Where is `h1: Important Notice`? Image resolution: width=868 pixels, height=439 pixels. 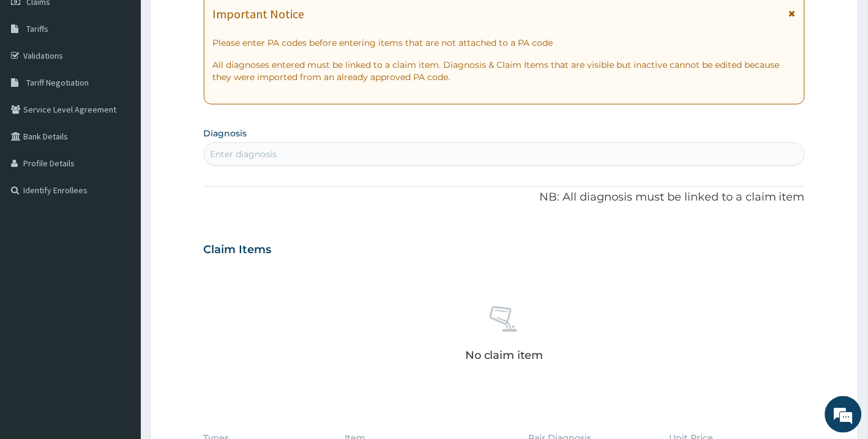 h1: Important Notice is located at coordinates (259, 14).